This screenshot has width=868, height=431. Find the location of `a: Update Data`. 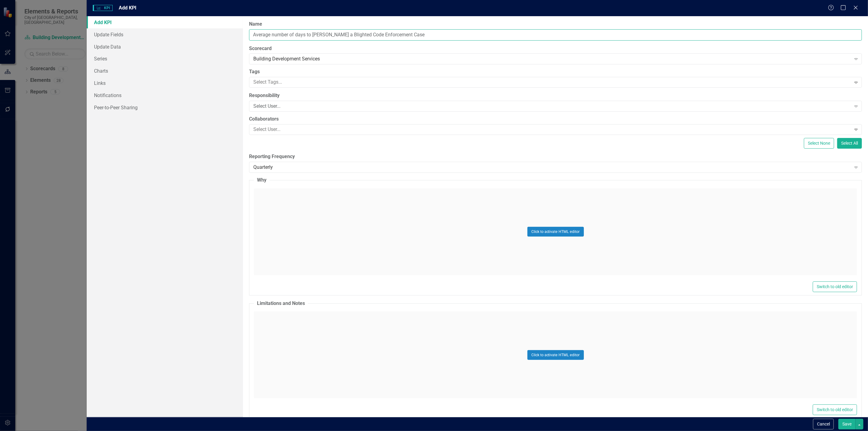

a: Update Data is located at coordinates (165, 47).